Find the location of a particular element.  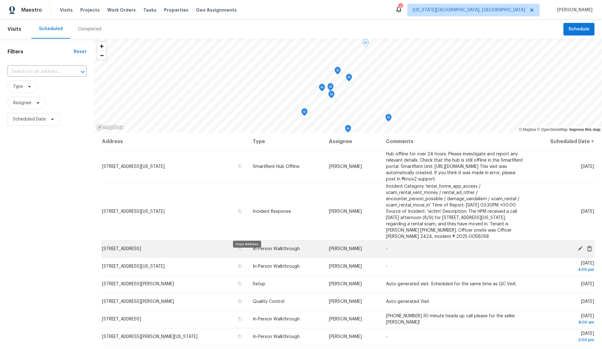

h1: Filters is located at coordinates (40, 52).